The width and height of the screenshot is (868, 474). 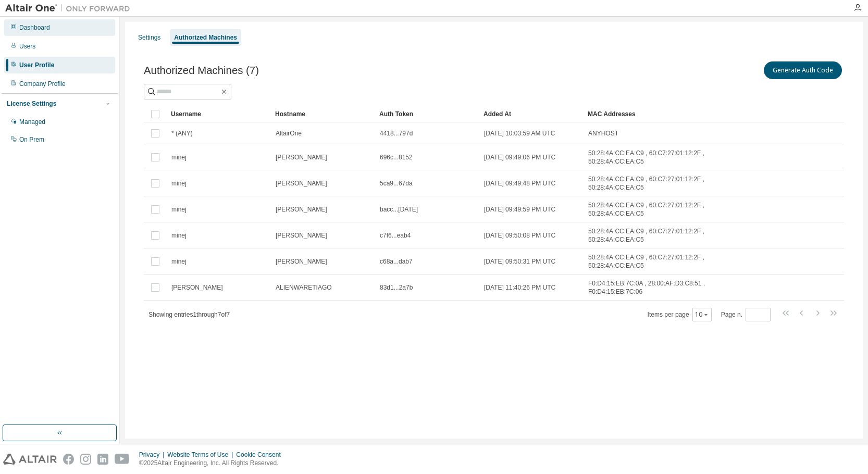 I want to click on div: Added At, so click(x=531, y=114).